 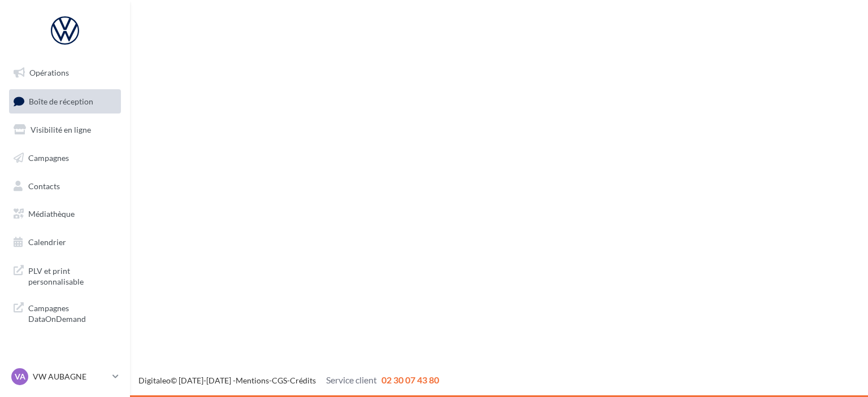 I want to click on a: Mentions, so click(x=252, y=380).